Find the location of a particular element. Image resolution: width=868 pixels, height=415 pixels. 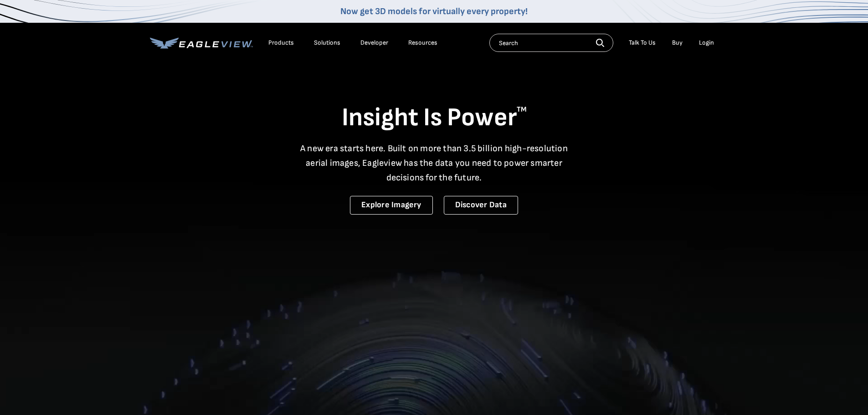

div: Resources is located at coordinates (423, 43).